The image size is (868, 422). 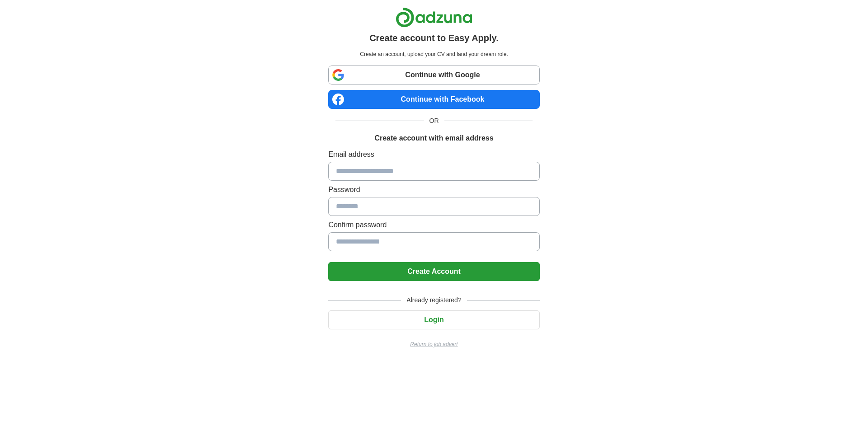 What do you see at coordinates (433, 344) in the screenshot?
I see `a: Return to job advert` at bounding box center [433, 344].